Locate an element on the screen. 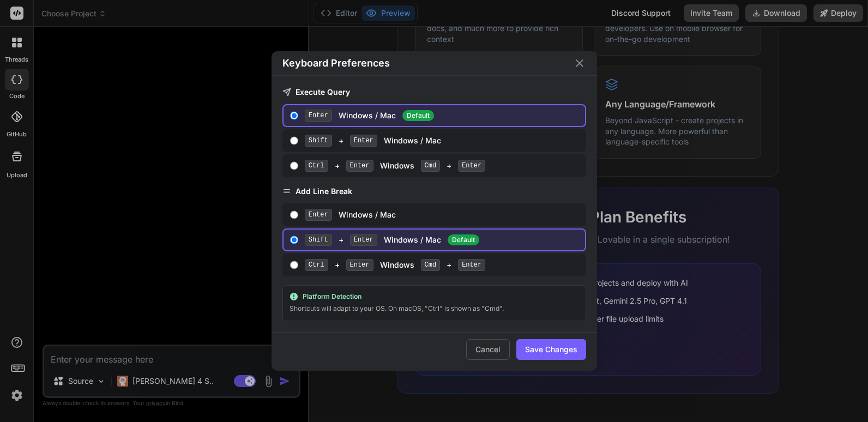 The height and width of the screenshot is (422, 868). input: Shift+EnterWindows / Mac is located at coordinates (294, 141).